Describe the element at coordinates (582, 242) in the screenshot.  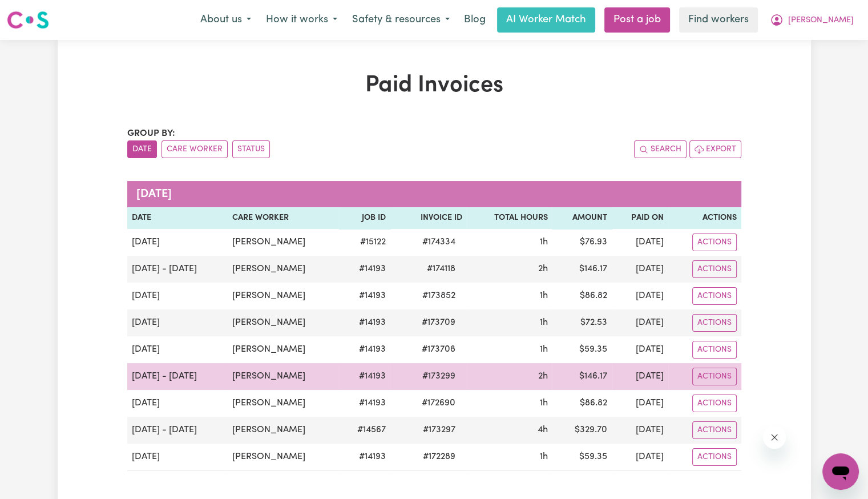
I see `td: $ 76.93` at that location.